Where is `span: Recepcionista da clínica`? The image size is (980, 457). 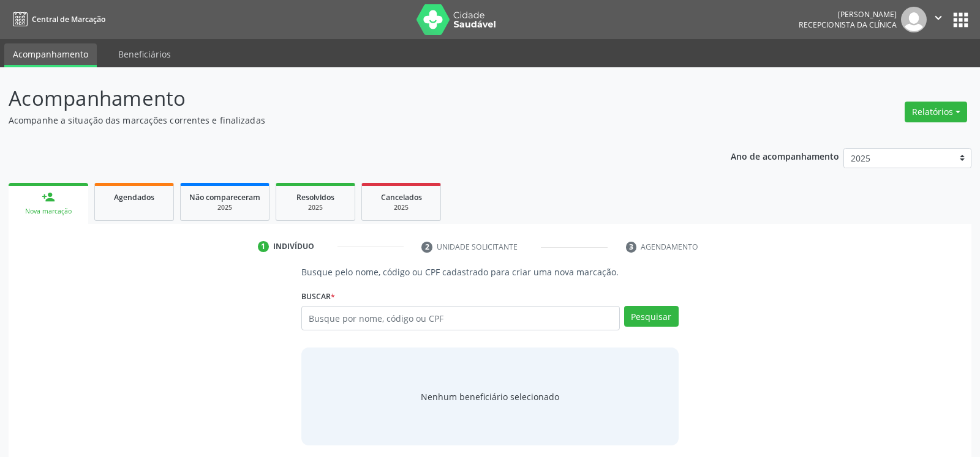 span: Recepcionista da clínica is located at coordinates (848, 24).